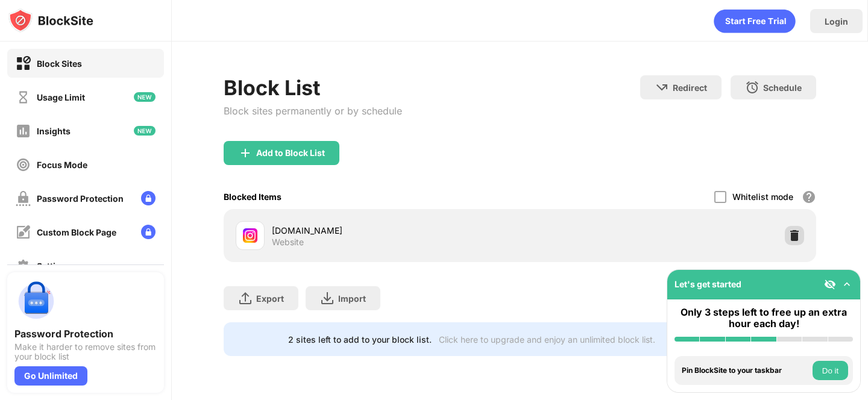 This screenshot has height=400, width=868. What do you see at coordinates (783, 87) in the screenshot?
I see `div: Schedule` at bounding box center [783, 87].